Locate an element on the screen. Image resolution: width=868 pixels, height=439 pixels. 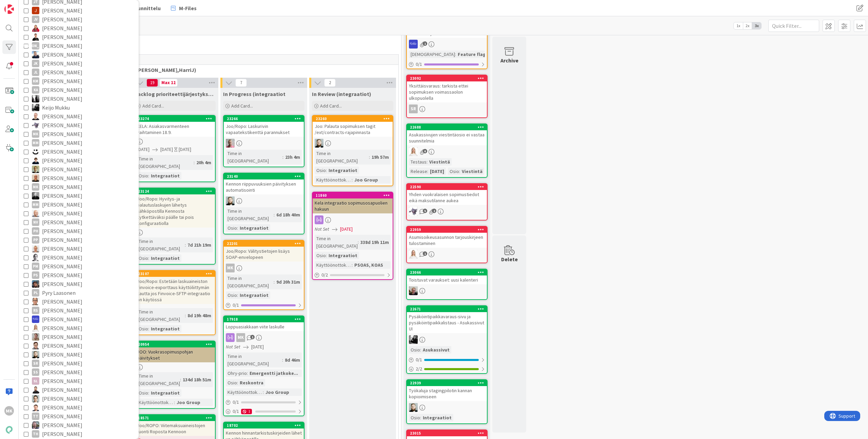
div: PP is located at coordinates (35, 240).